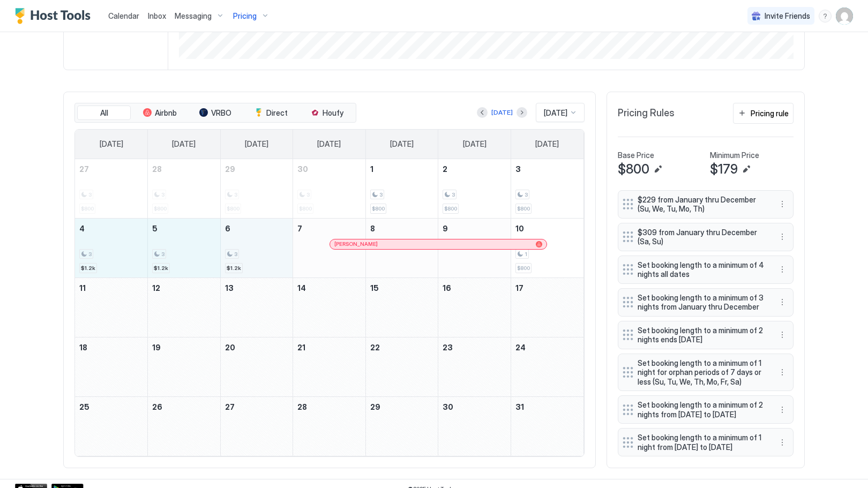  Describe the element at coordinates (374, 288) in the screenshot. I see `span: 15` at that location.